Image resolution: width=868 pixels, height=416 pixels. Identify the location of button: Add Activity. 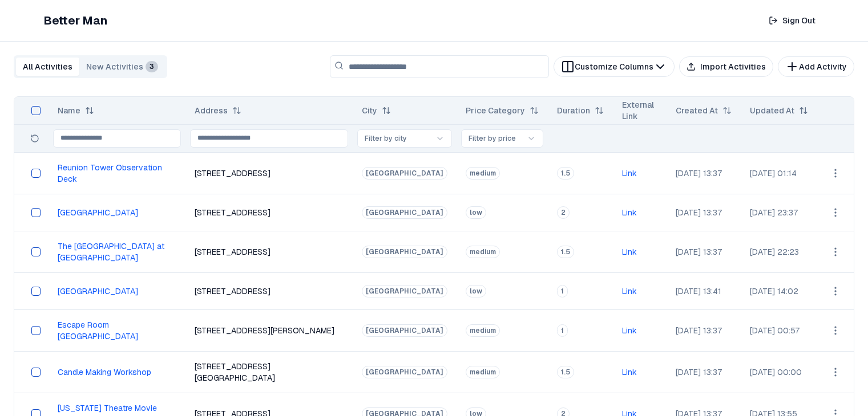
(816, 66).